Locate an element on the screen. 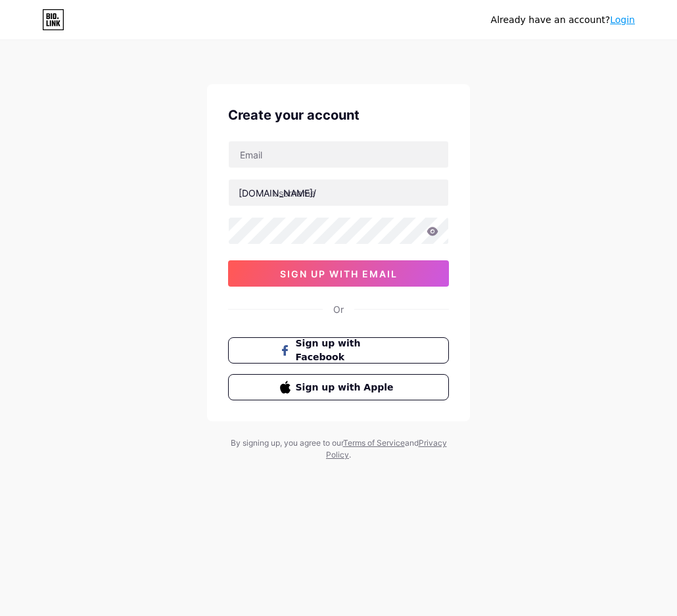 This screenshot has width=677, height=616. button: Sign up with Facebook is located at coordinates (338, 350).